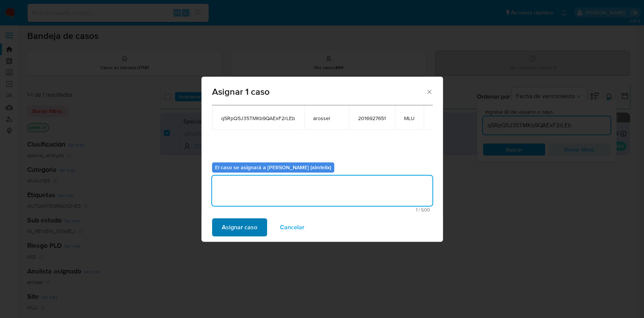  What do you see at coordinates (429, 91) in the screenshot?
I see `button: Cerrar ventana` at bounding box center [429, 91].